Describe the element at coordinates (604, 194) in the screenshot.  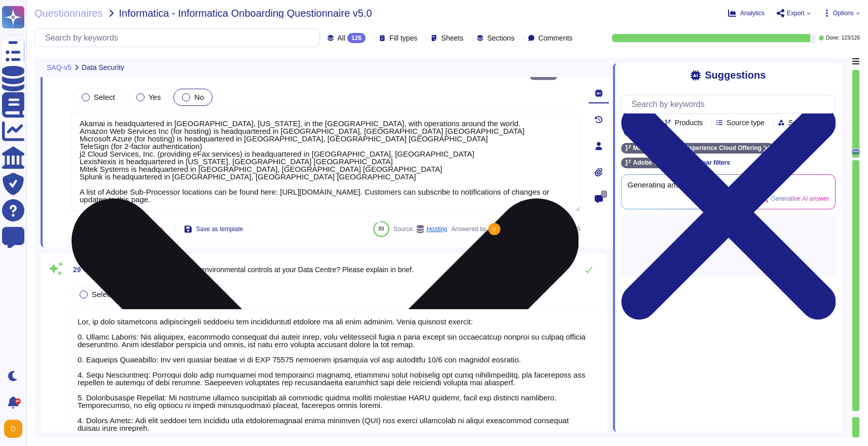
I see `span: 0` at that location.